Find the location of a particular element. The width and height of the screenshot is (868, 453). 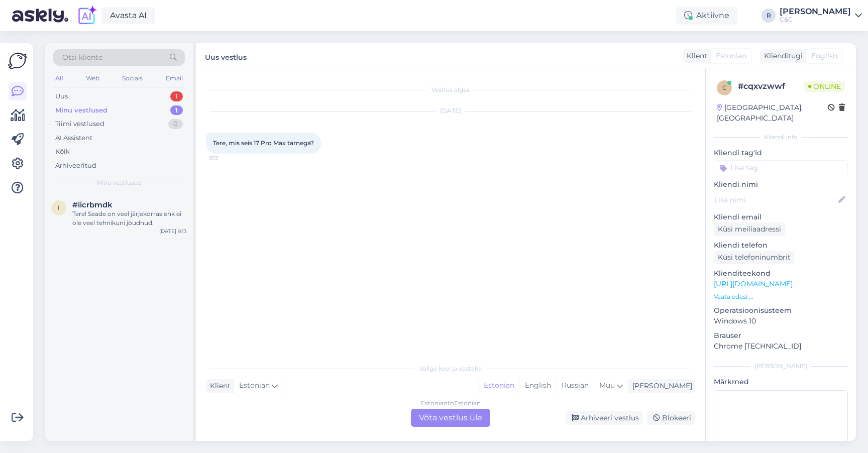

span: Online is located at coordinates (824, 86).